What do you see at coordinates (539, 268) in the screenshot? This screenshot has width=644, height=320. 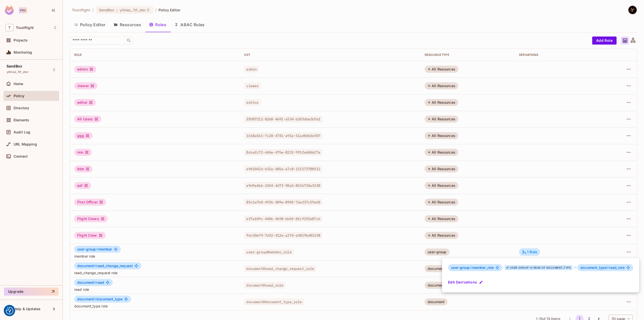 I see `div: if user-group is read of document_type` at bounding box center [539, 268].